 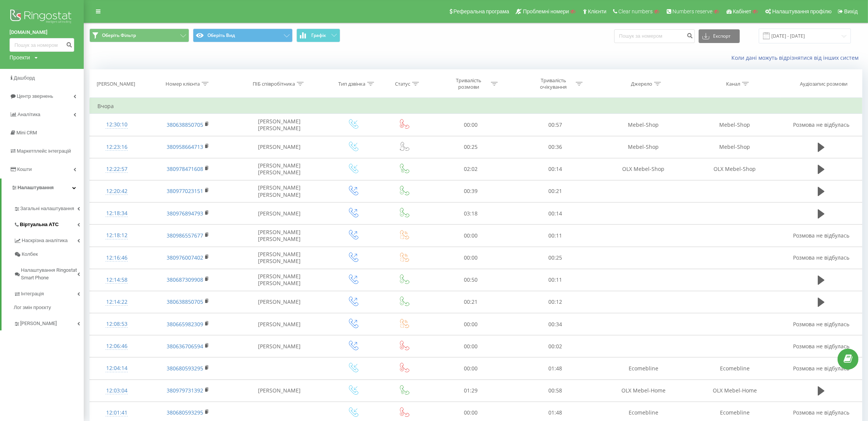 I want to click on div: Статус, so click(x=402, y=84).